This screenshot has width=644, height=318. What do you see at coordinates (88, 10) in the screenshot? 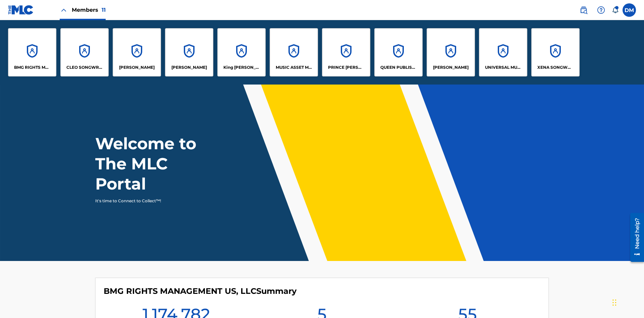
I see `span: Members` at bounding box center [88, 10].